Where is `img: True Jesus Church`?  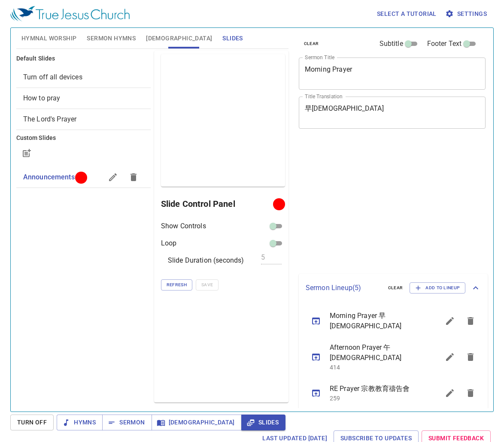
img: True Jesus Church is located at coordinates (70, 14).